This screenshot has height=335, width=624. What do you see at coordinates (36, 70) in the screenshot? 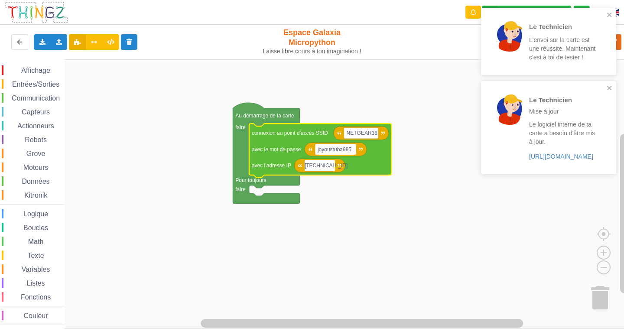
I see `span: Affichage` at bounding box center [36, 70].